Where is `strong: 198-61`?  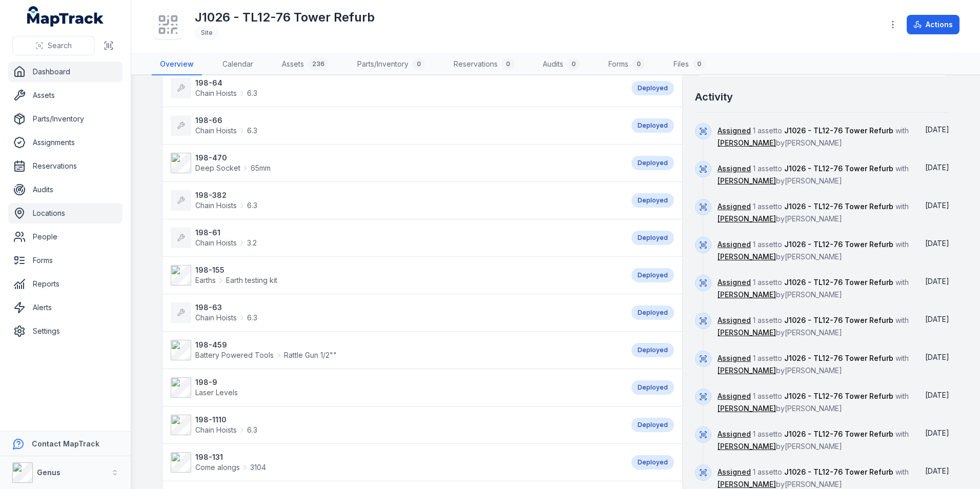 strong: 198-61 is located at coordinates (226, 232).